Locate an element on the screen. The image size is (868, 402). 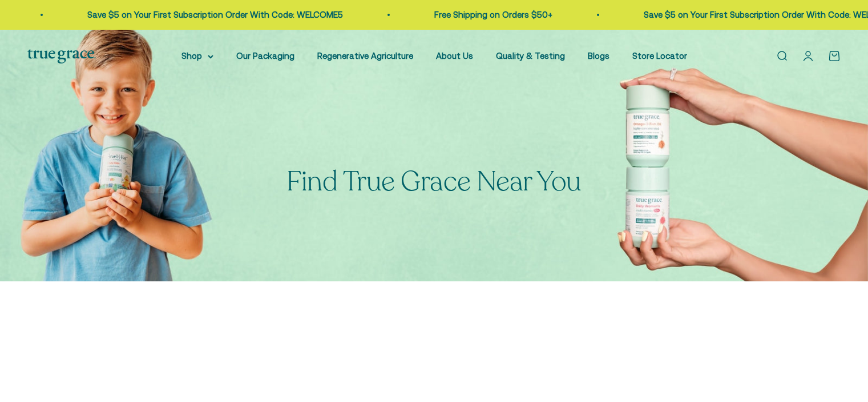
a: Blogs is located at coordinates (599, 56).